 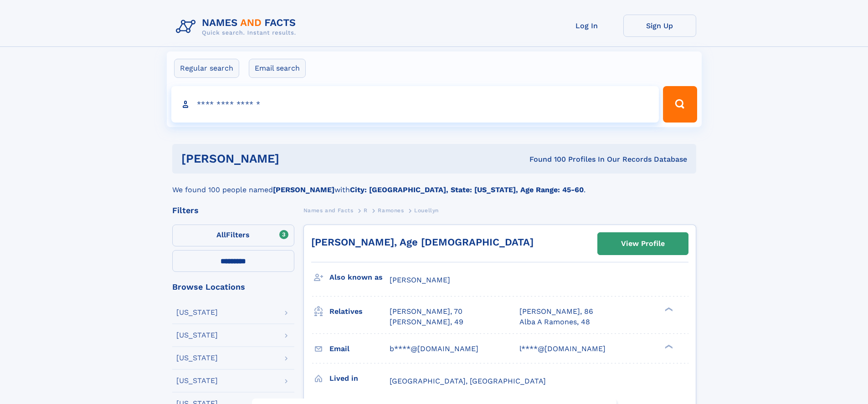 I want to click on input: search input, so click(x=415, y=104).